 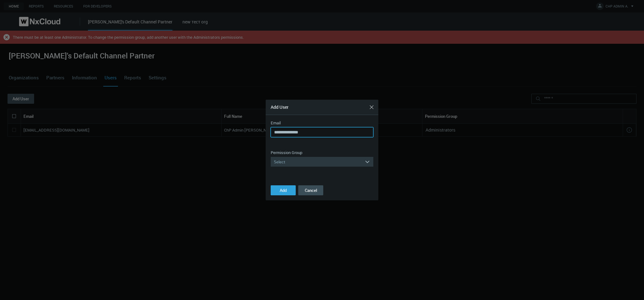 What do you see at coordinates (283, 190) in the screenshot?
I see `span: Add` at bounding box center [283, 190].